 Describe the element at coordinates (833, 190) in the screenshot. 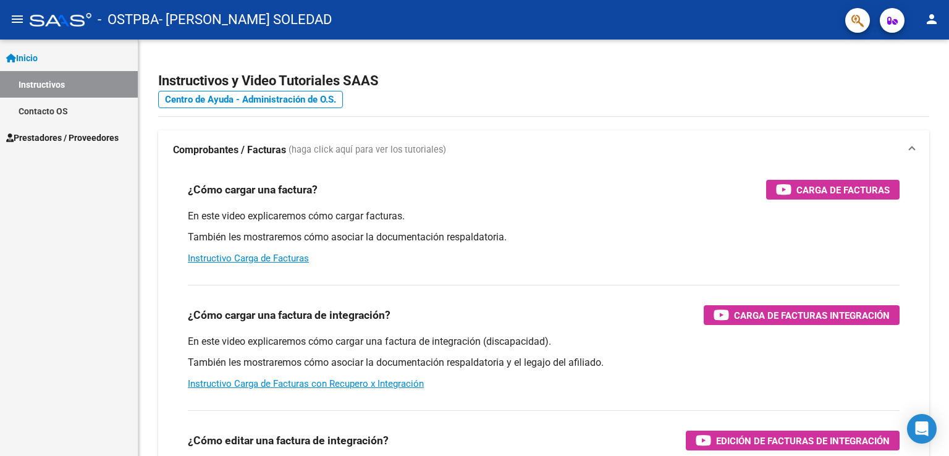

I see `button: Carga de Facturas` at that location.